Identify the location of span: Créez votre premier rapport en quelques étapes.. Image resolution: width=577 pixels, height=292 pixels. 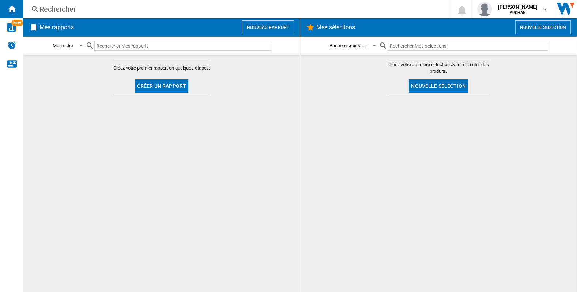
(162, 68).